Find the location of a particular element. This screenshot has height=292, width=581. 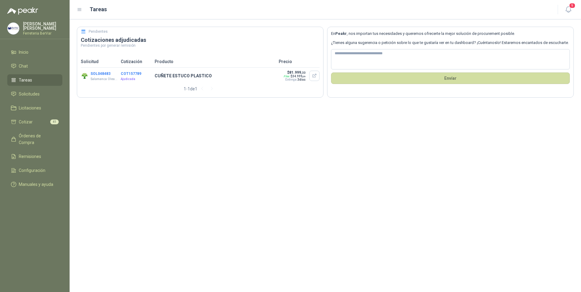

a: Manuales y ayuda is located at coordinates (35, 184).